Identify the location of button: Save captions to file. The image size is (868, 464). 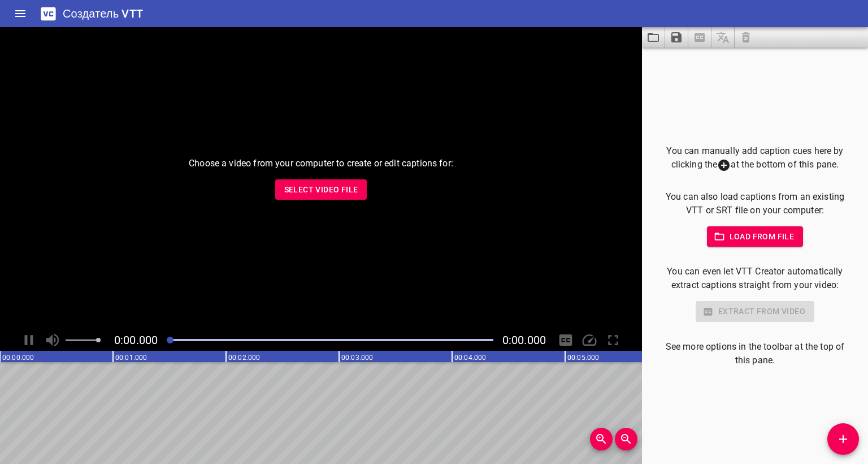
(676, 37).